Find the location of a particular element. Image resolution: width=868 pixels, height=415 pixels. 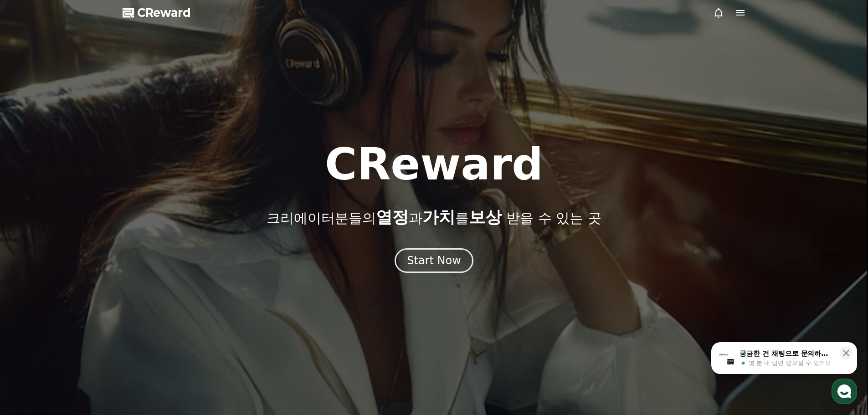

a: Start Now is located at coordinates (434, 261).